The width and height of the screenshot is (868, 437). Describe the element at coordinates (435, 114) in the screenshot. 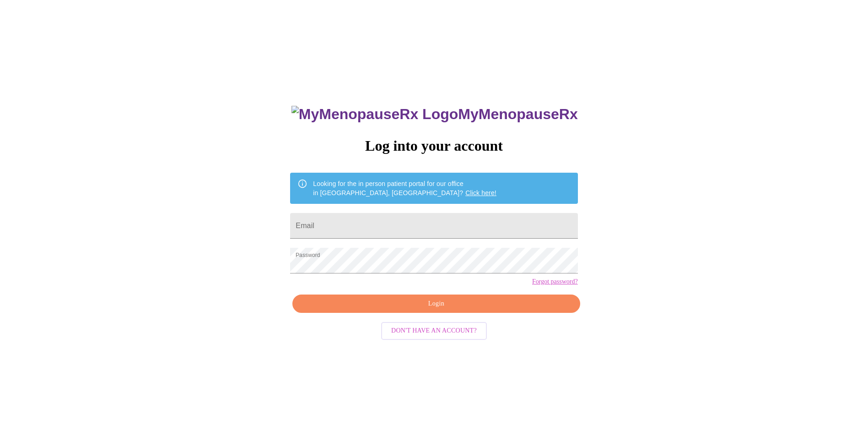

I see `h3: MyMenopauseRx` at that location.